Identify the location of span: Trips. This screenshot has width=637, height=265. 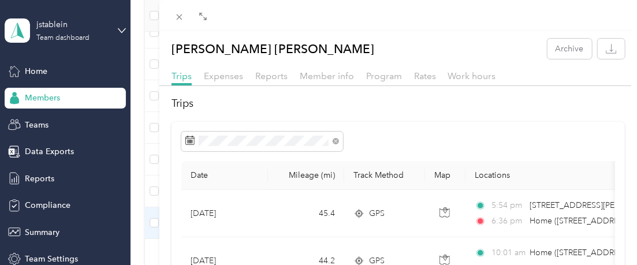
(181, 76).